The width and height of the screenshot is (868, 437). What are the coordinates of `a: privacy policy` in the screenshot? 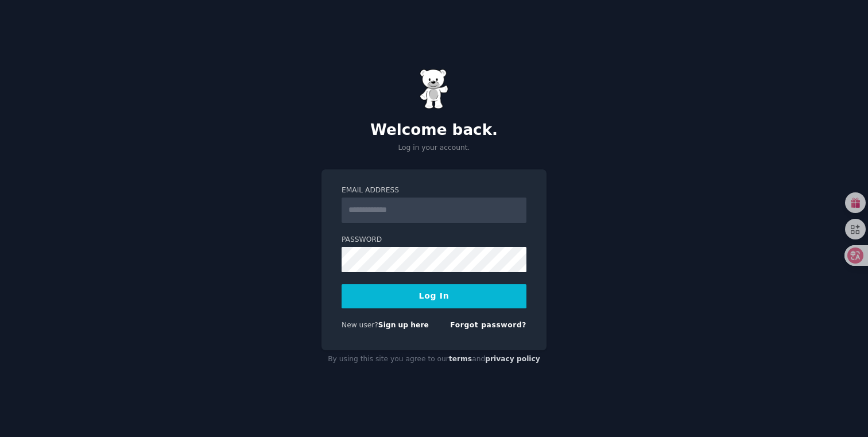 It's located at (513, 359).